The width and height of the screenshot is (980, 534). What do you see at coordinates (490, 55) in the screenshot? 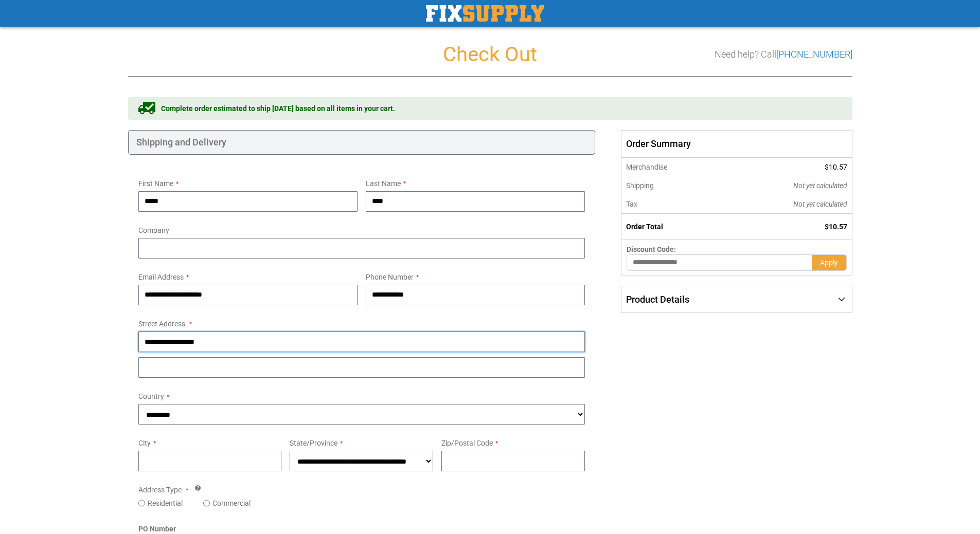
I see `h1: Check Out` at bounding box center [490, 55].